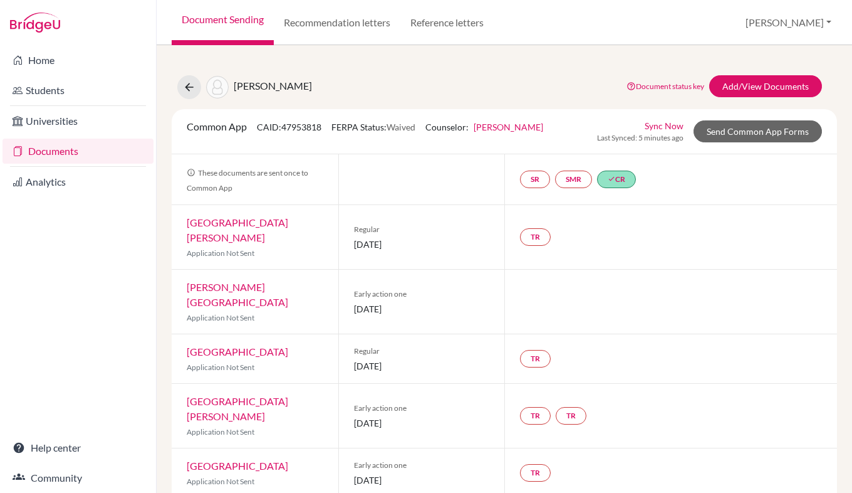 This screenshot has height=493, width=852. Describe the element at coordinates (248, 180) in the screenshot. I see `span: These documents are sent once to Common App` at that location.